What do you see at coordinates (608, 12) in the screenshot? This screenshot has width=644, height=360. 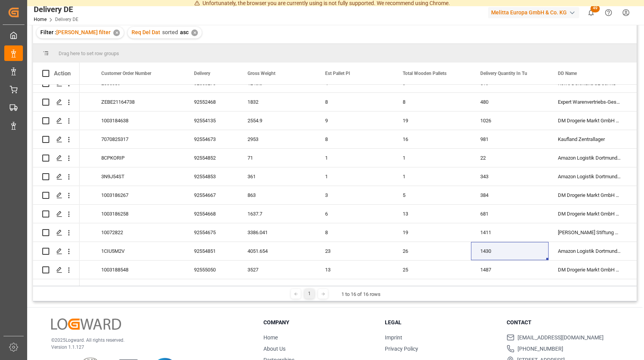 I see `button: Help Center` at bounding box center [608, 12].